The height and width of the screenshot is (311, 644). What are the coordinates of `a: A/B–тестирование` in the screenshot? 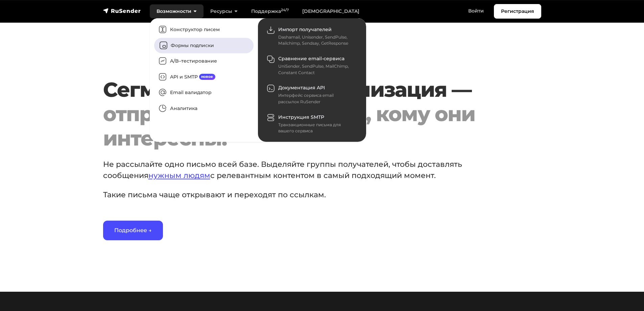 It's located at (204, 61).